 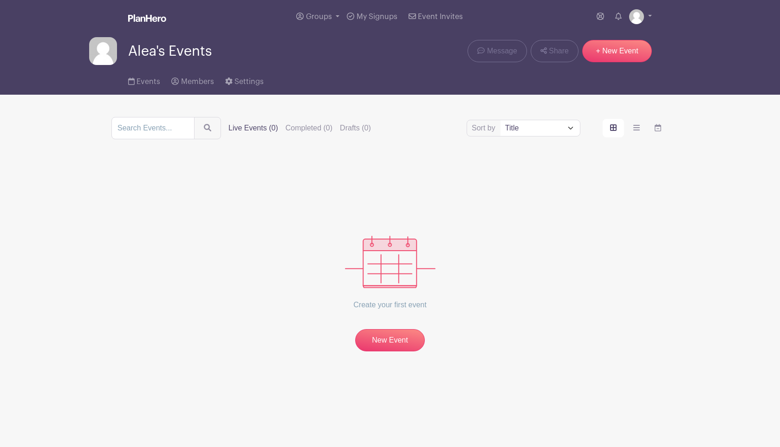 I want to click on label: Drafts (0), so click(x=355, y=128).